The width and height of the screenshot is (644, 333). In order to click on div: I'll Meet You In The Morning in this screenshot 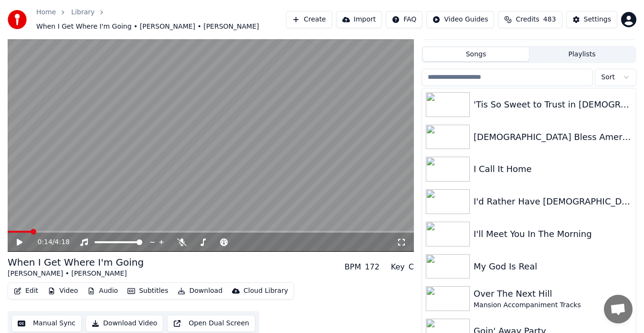, I will do `click(553, 234)`.